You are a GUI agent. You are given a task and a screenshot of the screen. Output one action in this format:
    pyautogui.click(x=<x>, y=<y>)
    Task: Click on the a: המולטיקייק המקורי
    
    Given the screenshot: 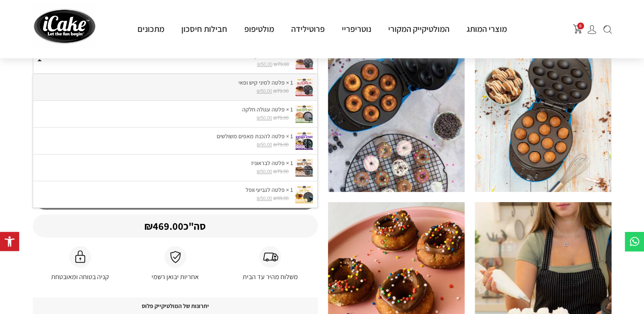 What is the action you would take?
    pyautogui.click(x=419, y=29)
    